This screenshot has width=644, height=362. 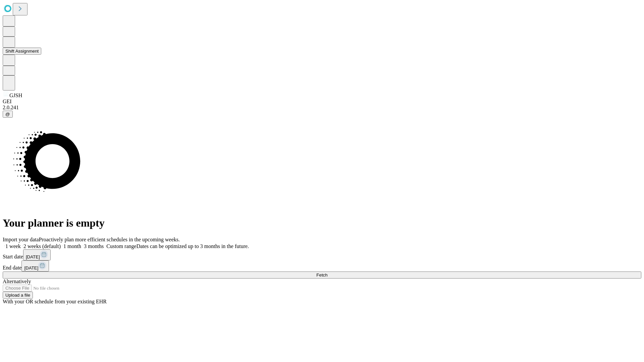 What do you see at coordinates (121, 246) in the screenshot?
I see `span: Custom range` at bounding box center [121, 246].